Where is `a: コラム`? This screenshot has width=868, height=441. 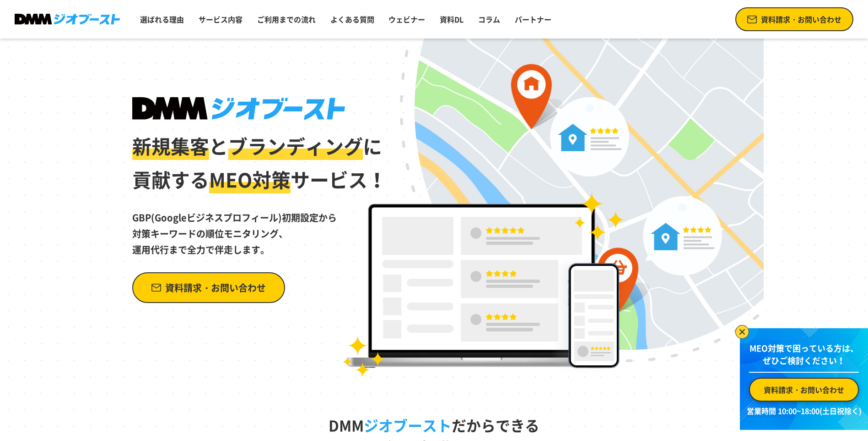 a: コラム is located at coordinates (489, 19).